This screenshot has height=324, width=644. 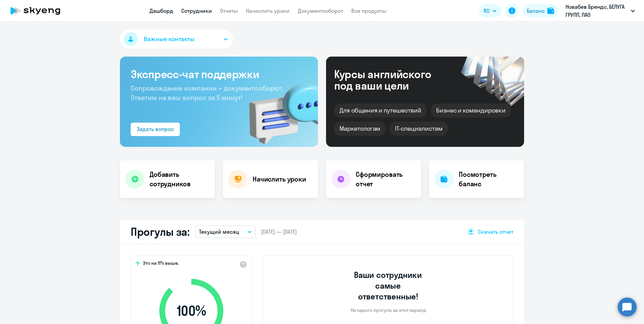 What do you see at coordinates (219, 74) in the screenshot?
I see `h3: Экспресс-чат поддержки` at bounding box center [219, 74].